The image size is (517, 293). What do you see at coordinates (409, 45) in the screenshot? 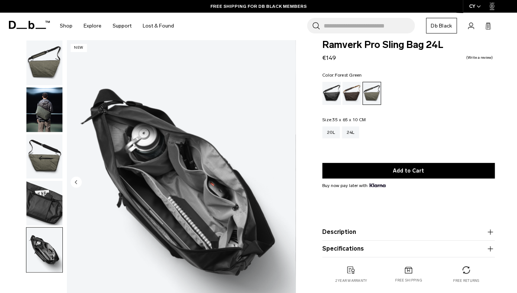
I see `span: Ramverk Pro Sling Bag 24L` at bounding box center [409, 45].